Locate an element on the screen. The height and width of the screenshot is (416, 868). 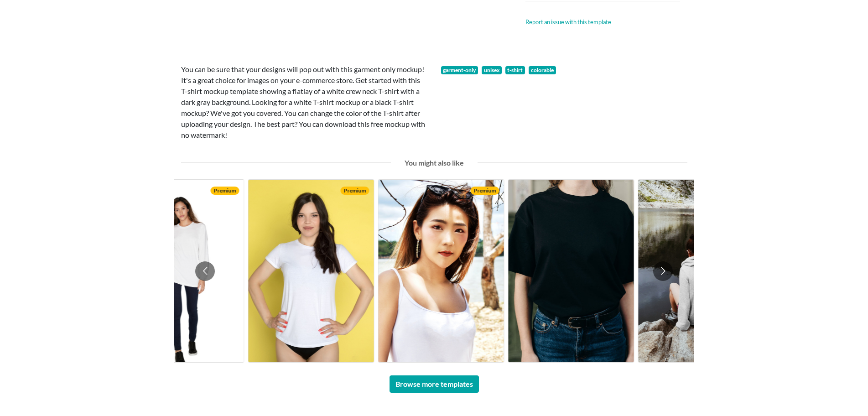
img: brown haired woman wearing a black crew neck T-shirt in front of a green fireplace mantel is located at coordinates (570, 271).